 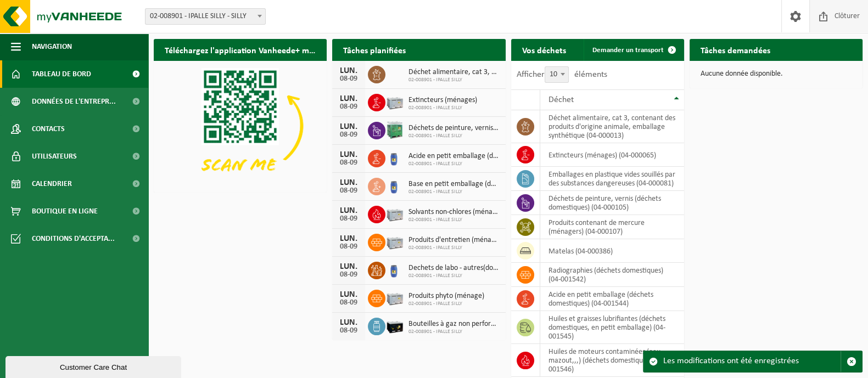 I want to click on span: Solvants non-chlores (ménagers), so click(x=454, y=212).